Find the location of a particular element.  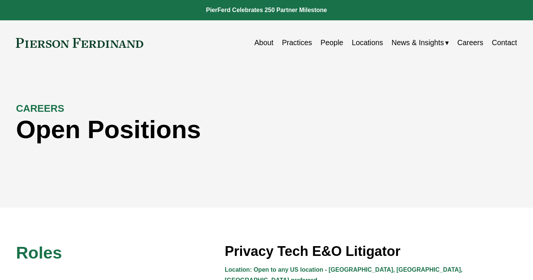

a: Contact is located at coordinates (504, 43).